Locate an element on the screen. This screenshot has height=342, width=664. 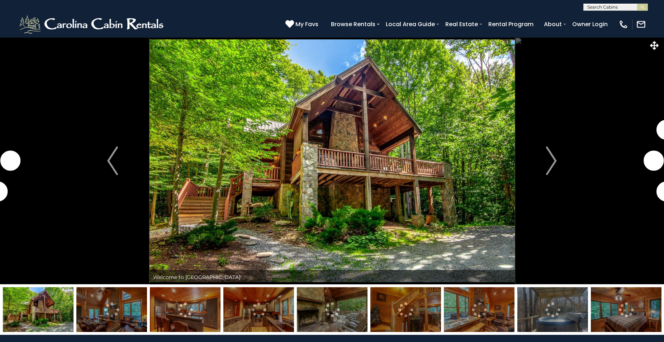
a: My Favs is located at coordinates (302, 24).